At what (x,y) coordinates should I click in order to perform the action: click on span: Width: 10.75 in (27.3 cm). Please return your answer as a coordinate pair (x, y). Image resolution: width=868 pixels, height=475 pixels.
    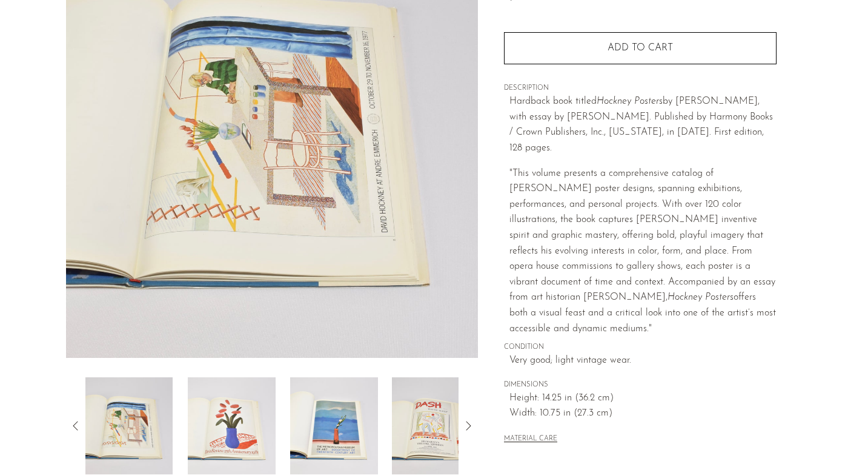
    Looking at the image, I should click on (642, 413).